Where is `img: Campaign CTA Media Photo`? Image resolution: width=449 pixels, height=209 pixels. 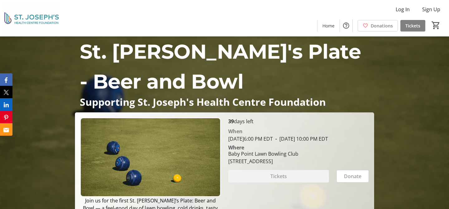 img: Campaign CTA Media Photo is located at coordinates (150, 157).